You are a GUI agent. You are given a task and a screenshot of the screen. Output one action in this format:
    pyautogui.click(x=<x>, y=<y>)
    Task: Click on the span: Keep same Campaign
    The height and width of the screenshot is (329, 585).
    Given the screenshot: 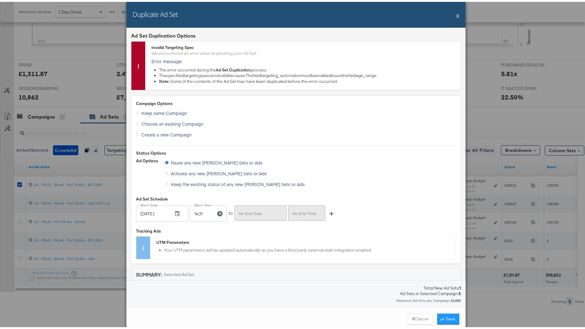 What is the action you would take?
    pyautogui.click(x=164, y=111)
    